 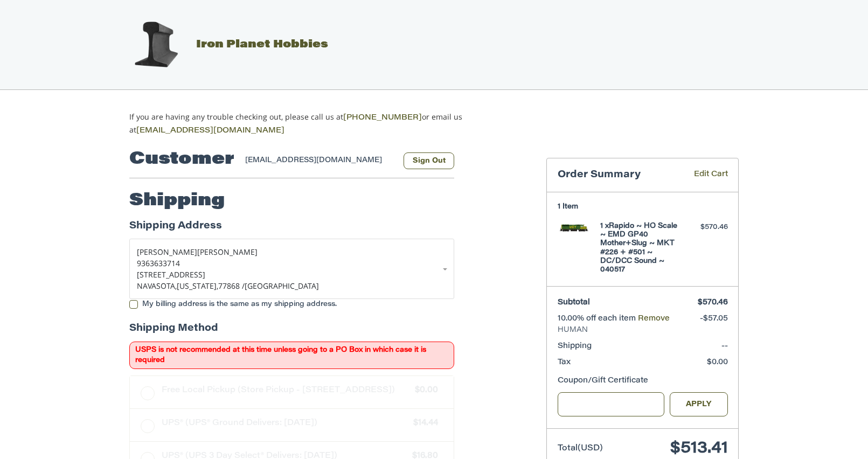 What do you see at coordinates (618, 175) in the screenshot?
I see `h3: Order Summary` at bounding box center [618, 175].